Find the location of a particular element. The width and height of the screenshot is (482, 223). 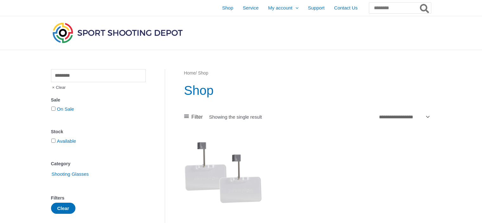

a: Home is located at coordinates (190, 73).